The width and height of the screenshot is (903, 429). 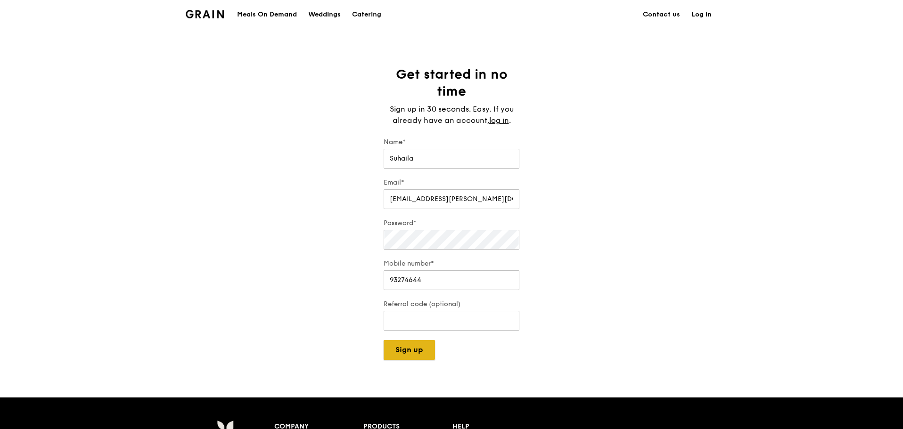 I want to click on img: Grain, so click(x=205, y=14).